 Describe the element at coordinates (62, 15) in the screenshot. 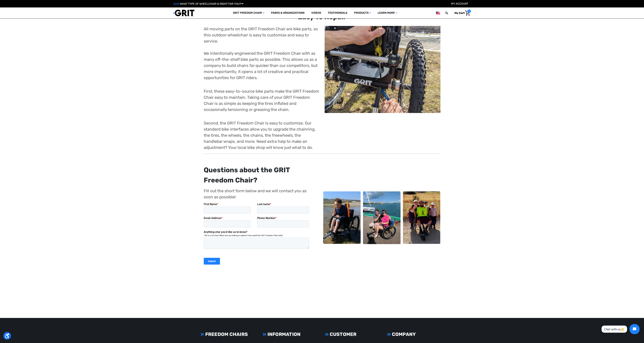

I see `span: Phone Number` at that location.